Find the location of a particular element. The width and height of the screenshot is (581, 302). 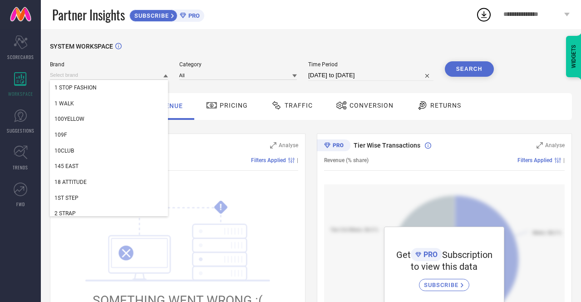

span: 2 STRAP is located at coordinates (65, 213).